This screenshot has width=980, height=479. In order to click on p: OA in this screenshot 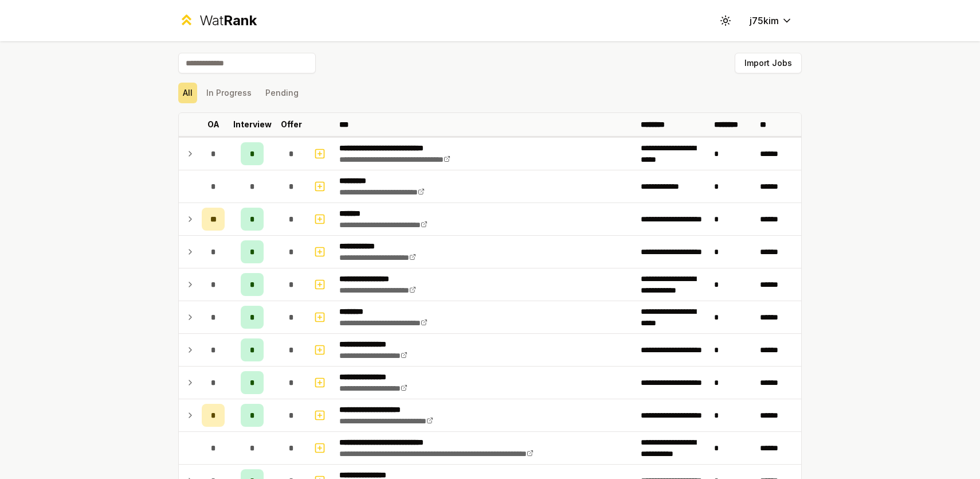, I will do `click(213, 125)`.